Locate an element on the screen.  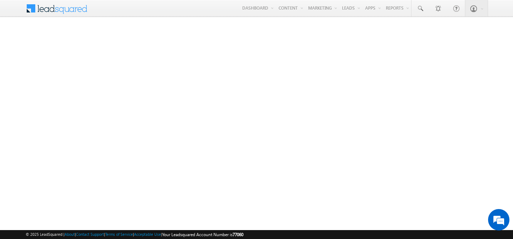
a: Acceptable Use is located at coordinates (147, 234).